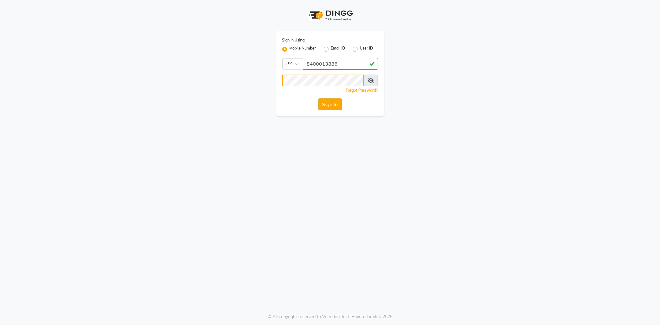 The image size is (660, 325). I want to click on label: Sign In Using:, so click(294, 40).